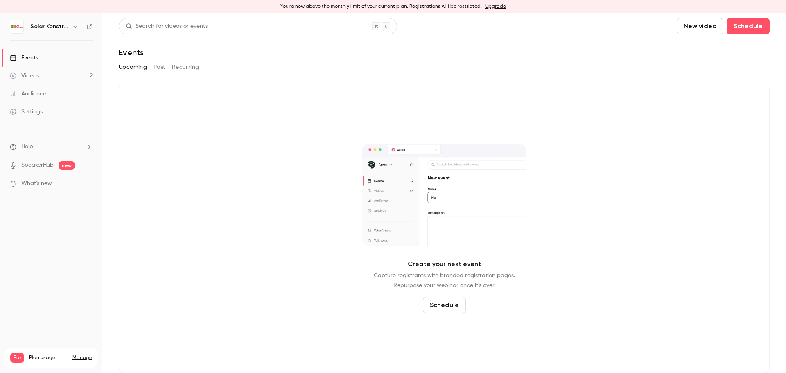 This screenshot has width=786, height=373. I want to click on span: Help, so click(27, 146).